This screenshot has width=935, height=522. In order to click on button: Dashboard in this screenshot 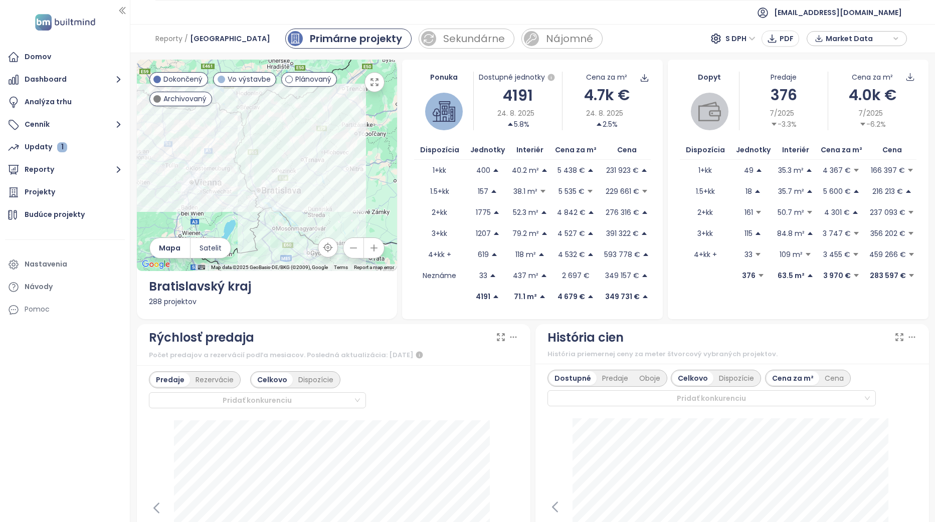, I will do `click(65, 80)`.